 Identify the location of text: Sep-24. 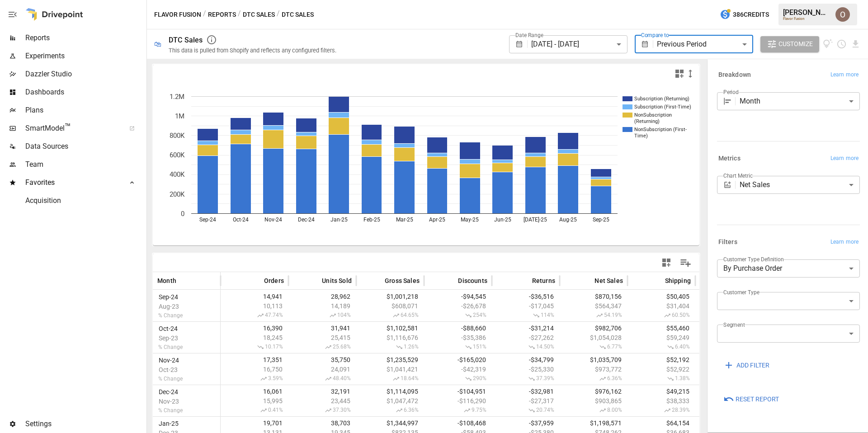
(208, 220).